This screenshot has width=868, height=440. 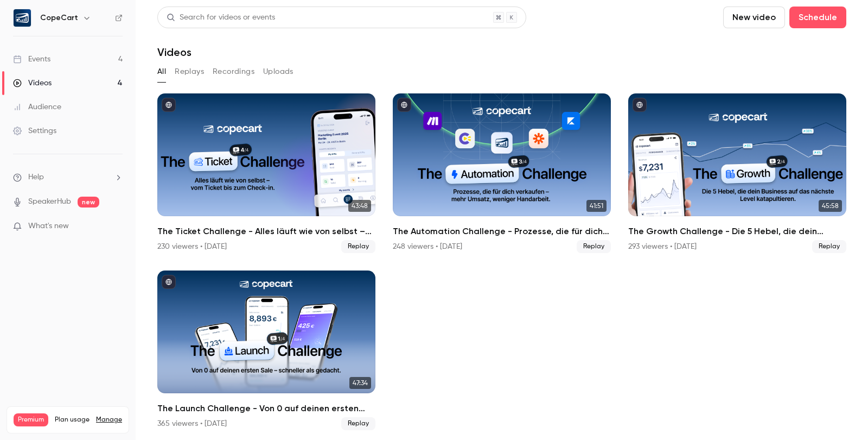 I want to click on button: Replays, so click(x=189, y=72).